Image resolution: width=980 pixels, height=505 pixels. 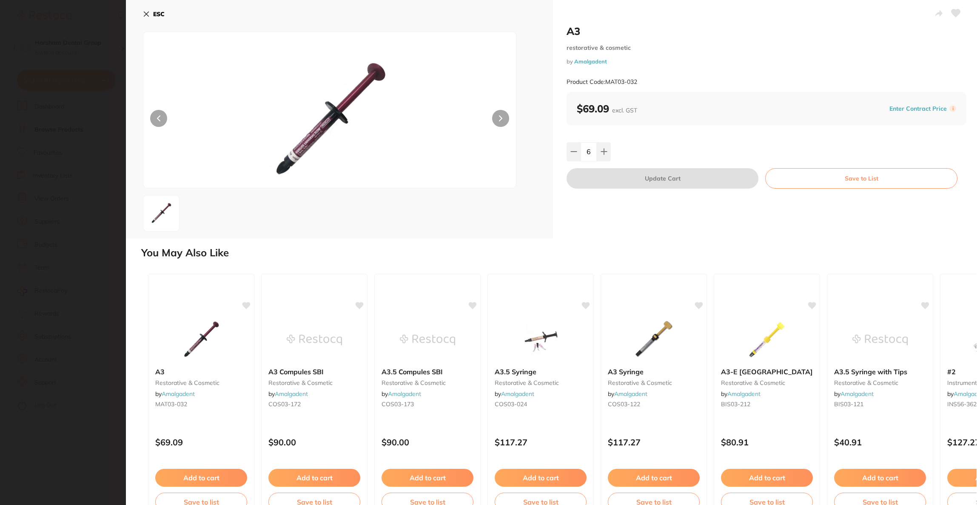 I want to click on p: $69.09, so click(x=201, y=442).